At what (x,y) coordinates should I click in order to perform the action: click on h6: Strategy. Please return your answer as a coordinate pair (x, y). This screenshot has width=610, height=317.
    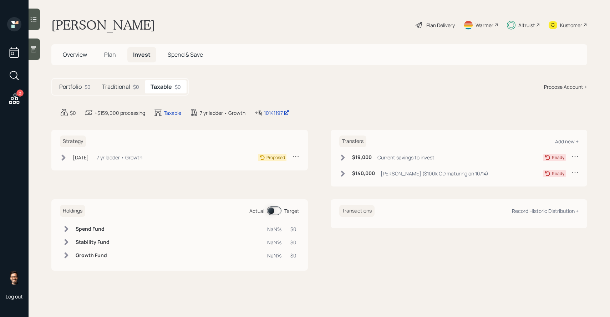
    Looking at the image, I should click on (73, 141).